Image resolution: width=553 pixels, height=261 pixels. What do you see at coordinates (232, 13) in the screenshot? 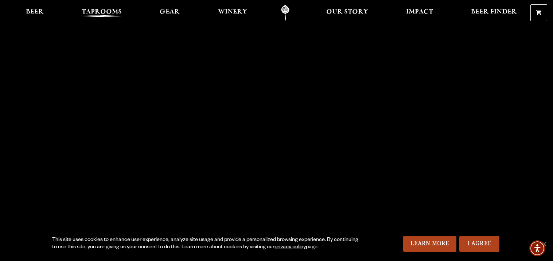
I see `a: Winery` at bounding box center [232, 13].